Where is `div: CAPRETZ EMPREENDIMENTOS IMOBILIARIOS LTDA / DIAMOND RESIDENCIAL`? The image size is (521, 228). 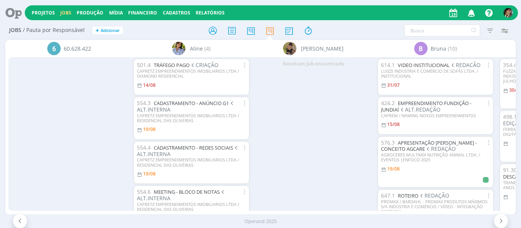
div: CAPRETZ EMPREENDIMENTOS IMOBILIARIOS LTDA / DIAMOND RESIDENCIAL is located at coordinates (191, 74).